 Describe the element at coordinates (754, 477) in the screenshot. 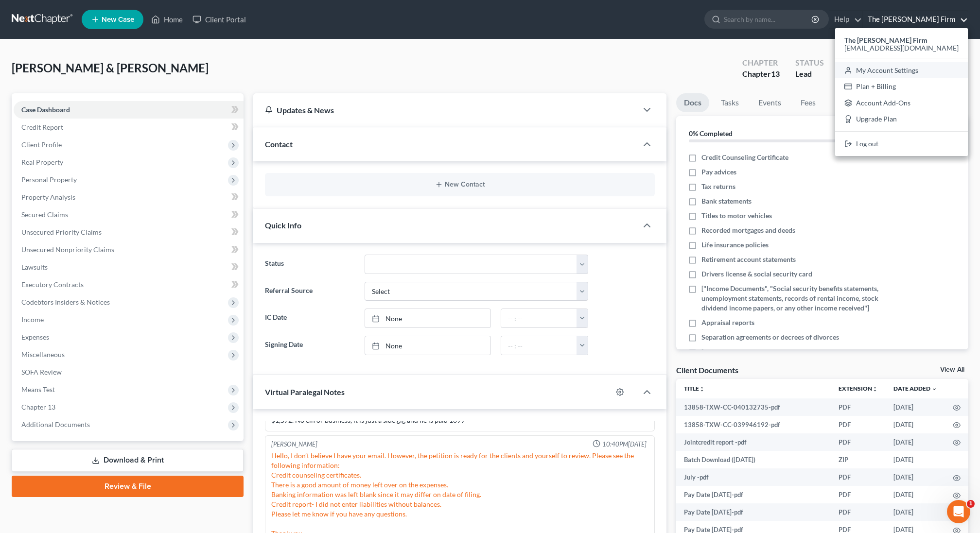

I see `td: July -pdf` at that location.